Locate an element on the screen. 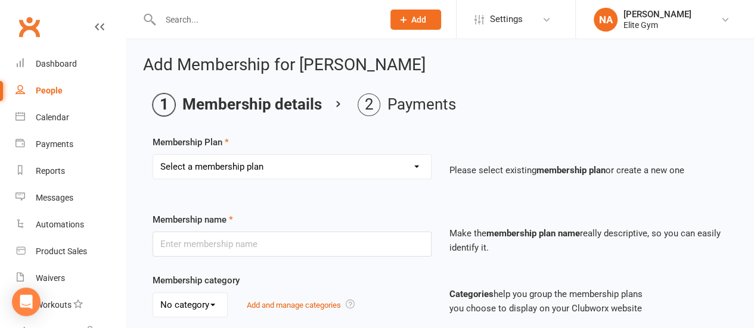 Image resolution: width=754 pixels, height=328 pixels. div: Elite Gym is located at coordinates (657, 25).